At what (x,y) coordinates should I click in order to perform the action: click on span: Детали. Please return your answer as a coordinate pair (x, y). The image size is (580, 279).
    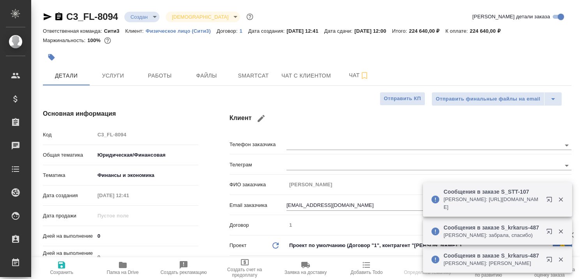
    Looking at the image, I should click on (66, 76).